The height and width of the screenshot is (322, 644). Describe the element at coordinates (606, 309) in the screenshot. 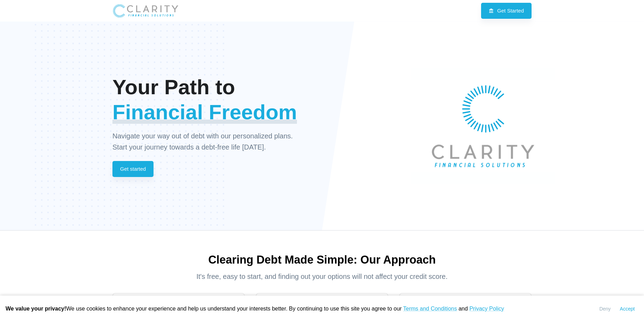

I see `button: Deny` at that location.